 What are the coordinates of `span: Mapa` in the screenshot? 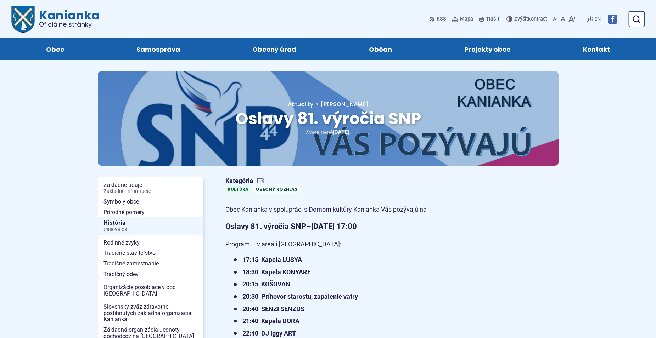 It's located at (466, 19).